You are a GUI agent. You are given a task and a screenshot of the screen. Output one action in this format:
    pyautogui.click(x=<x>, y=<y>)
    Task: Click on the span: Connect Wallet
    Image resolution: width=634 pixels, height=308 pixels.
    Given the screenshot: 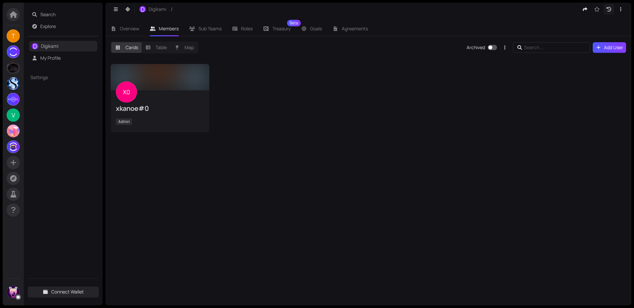 What is the action you would take?
    pyautogui.click(x=67, y=292)
    